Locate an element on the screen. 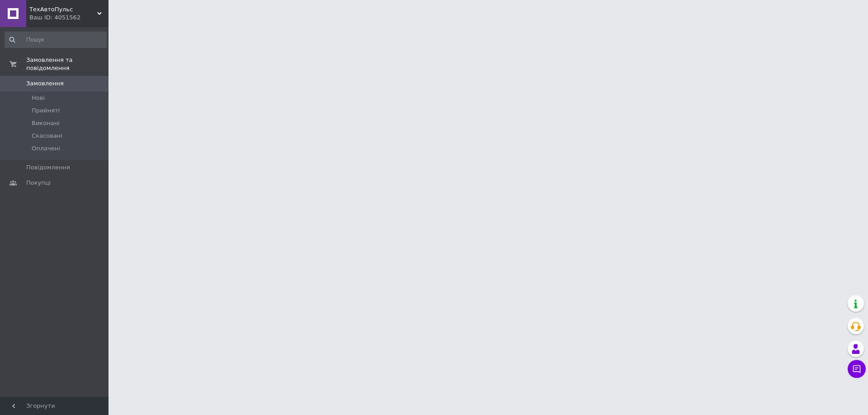 The image size is (868, 415). span: Покупці is located at coordinates (39, 183).